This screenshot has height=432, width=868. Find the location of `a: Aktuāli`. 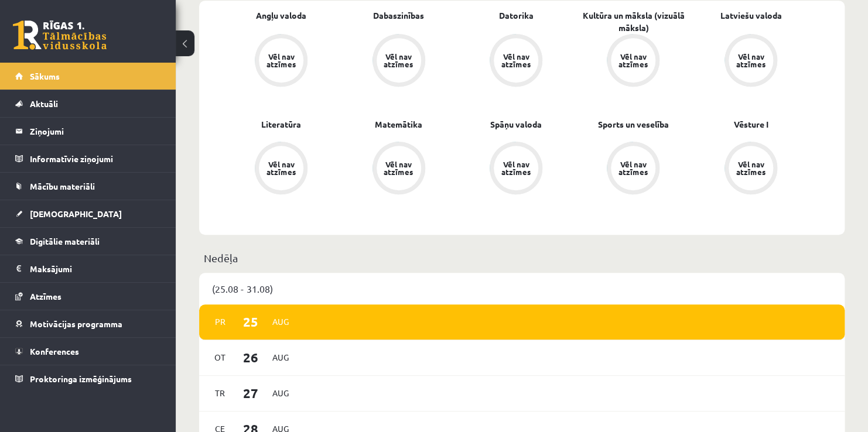

a: Aktuāli is located at coordinates (88, 103).